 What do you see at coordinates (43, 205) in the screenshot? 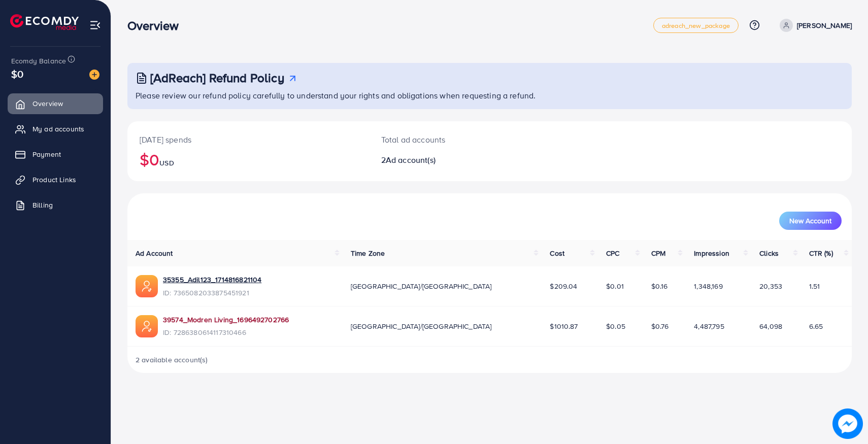
I see `span: Billing` at bounding box center [43, 205].